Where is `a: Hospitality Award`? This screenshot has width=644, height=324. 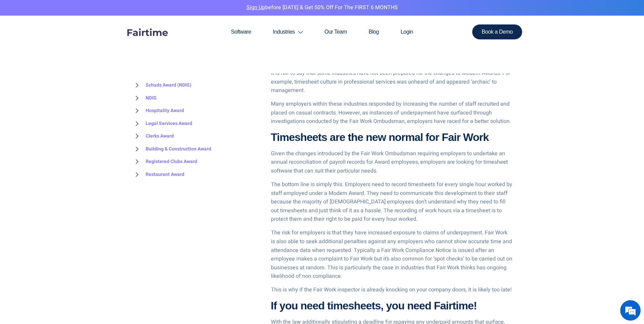 a: Hospitality Award is located at coordinates (158, 111).